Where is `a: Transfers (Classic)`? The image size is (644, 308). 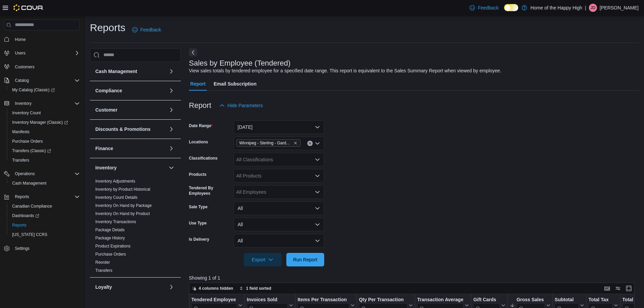
a: Transfers (Classic) is located at coordinates (45, 151).